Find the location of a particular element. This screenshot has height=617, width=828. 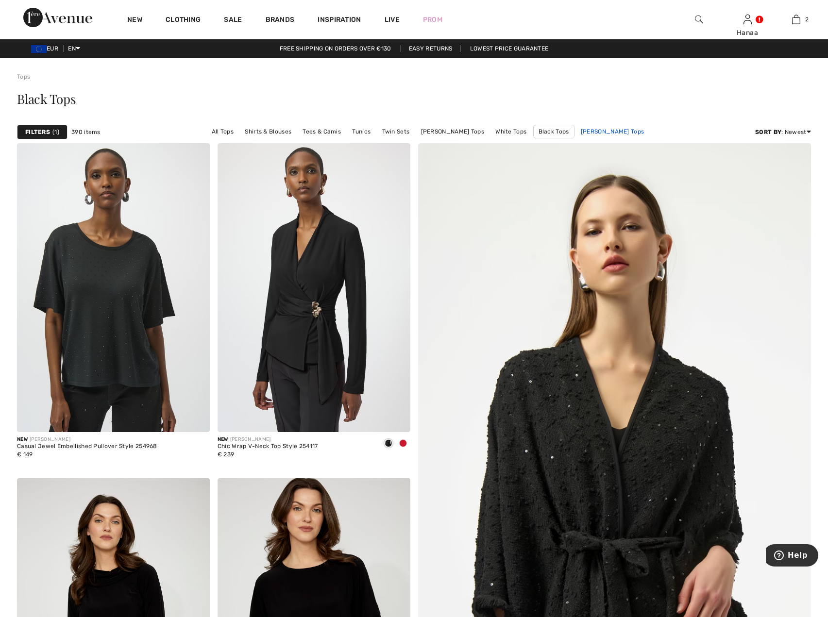

a: Brands is located at coordinates (280, 20).